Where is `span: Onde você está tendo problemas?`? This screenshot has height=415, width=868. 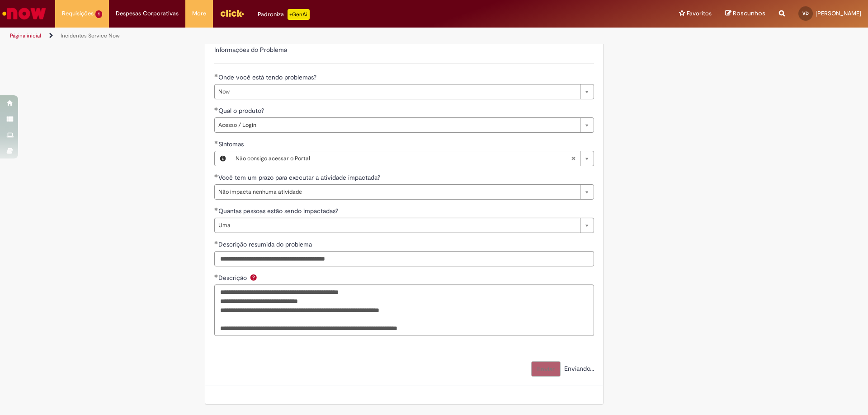 span: Onde você está tendo problemas? is located at coordinates (268, 77).